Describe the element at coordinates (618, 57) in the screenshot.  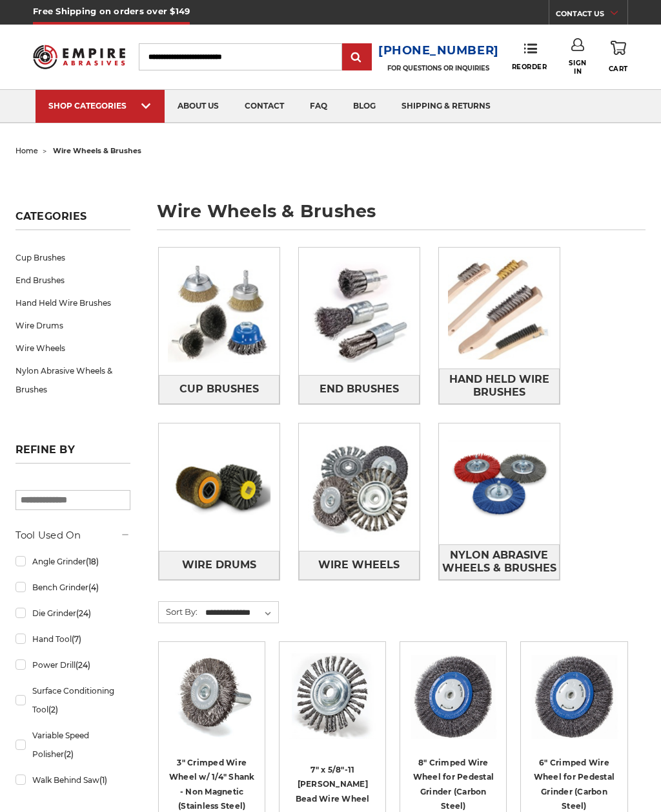
I see `a: Cart` at that location.